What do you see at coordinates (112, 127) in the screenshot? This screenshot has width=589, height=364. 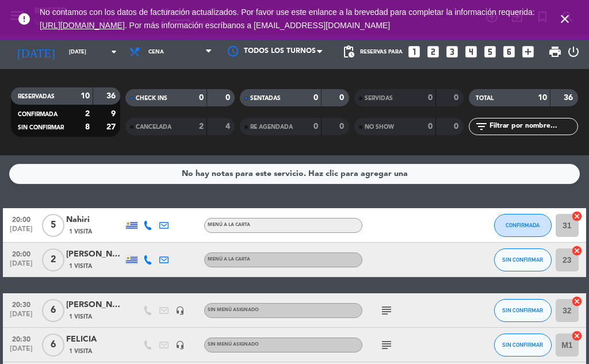 I see `strong: 27` at bounding box center [112, 127].